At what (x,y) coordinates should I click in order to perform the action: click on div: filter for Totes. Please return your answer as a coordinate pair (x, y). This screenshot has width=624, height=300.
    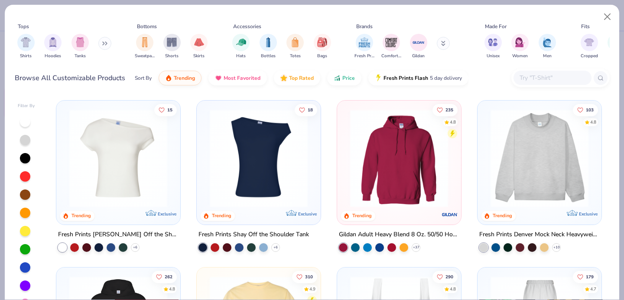
    Looking at the image, I should click on (295, 46).